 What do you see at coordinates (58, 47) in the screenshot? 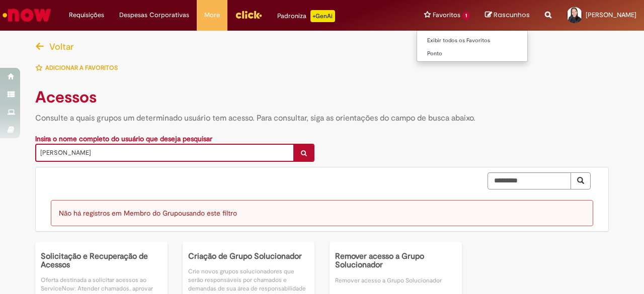
I see `button: Voltar` at bounding box center [58, 47].